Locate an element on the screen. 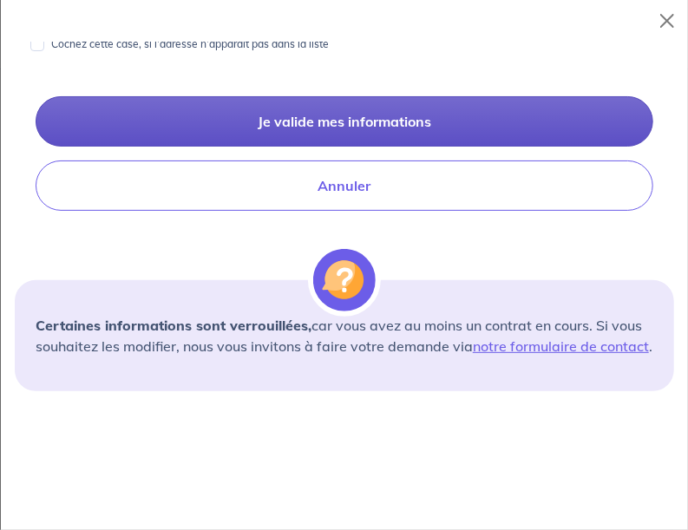  img: illu_alert_question.svg is located at coordinates (344, 280).